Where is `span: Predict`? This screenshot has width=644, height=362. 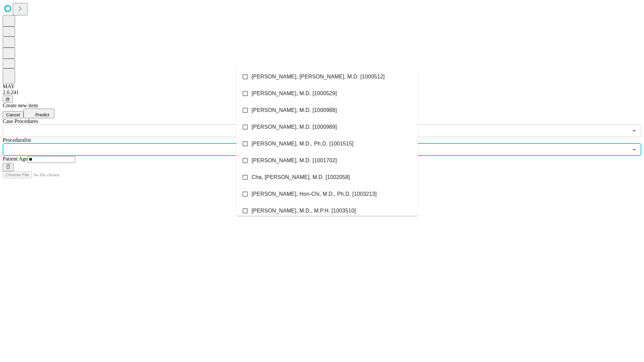 span: Predict is located at coordinates (42, 114).